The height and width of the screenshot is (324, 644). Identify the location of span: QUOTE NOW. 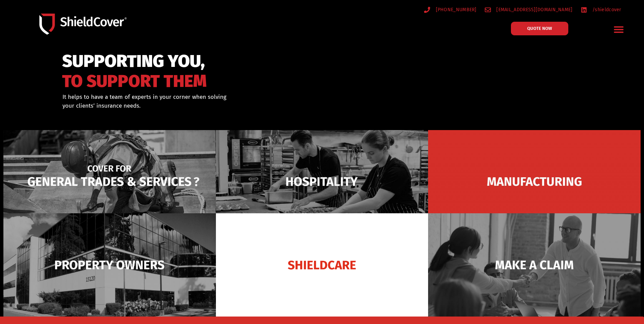
(540, 28).